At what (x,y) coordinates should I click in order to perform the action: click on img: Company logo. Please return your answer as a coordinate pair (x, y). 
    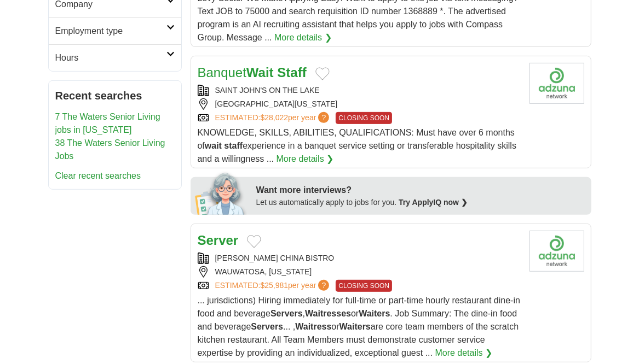
    Looking at the image, I should click on (557, 83).